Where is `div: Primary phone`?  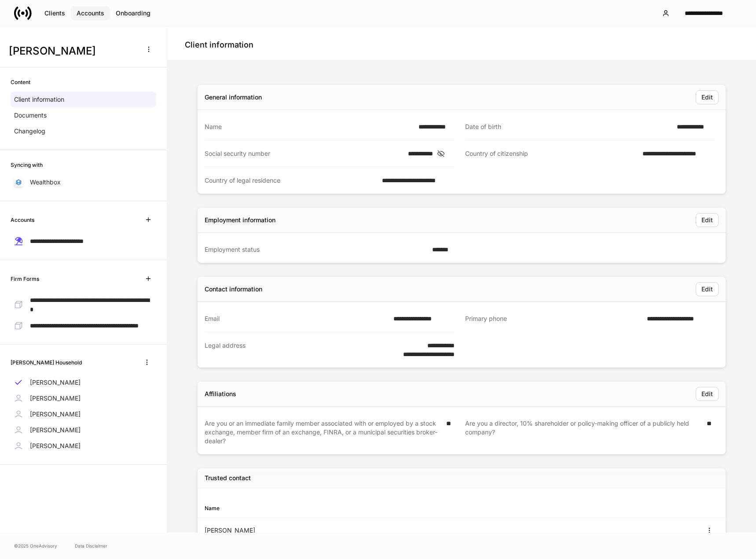 div: Primary phone is located at coordinates (553, 319).